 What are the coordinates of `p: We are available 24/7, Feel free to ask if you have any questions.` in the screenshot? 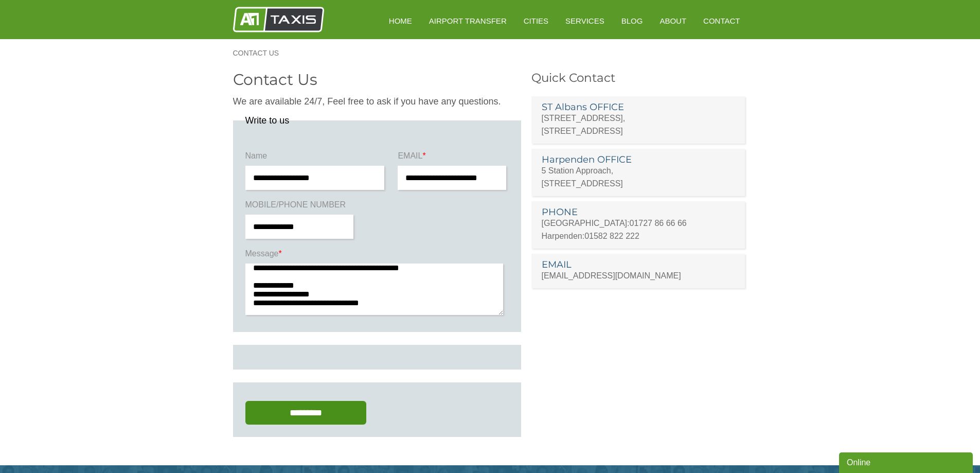 It's located at (377, 102).